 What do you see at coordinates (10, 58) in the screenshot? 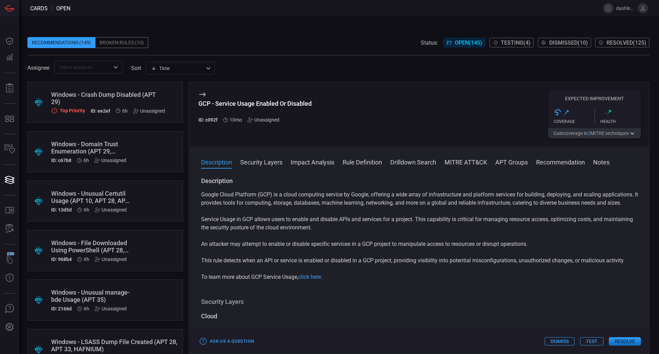
I see `button: Detections` at bounding box center [10, 58].